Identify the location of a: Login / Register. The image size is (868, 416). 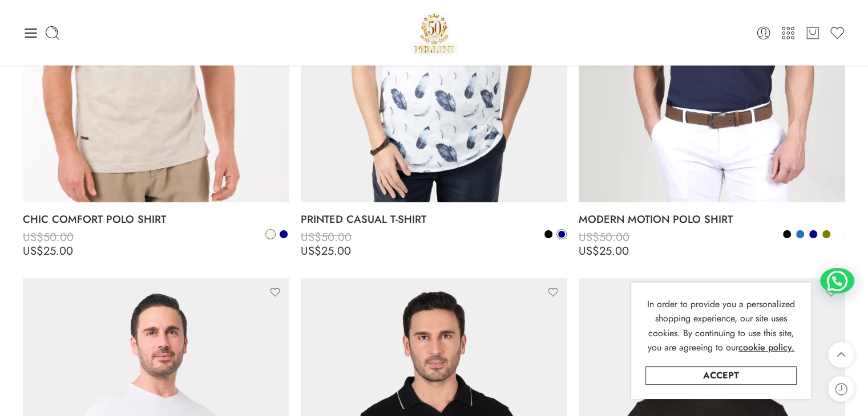
(763, 33).